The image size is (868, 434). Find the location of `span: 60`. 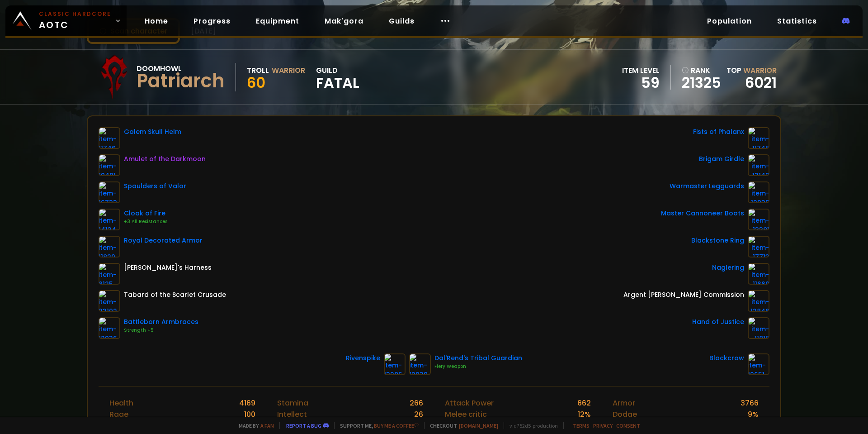

span: 60 is located at coordinates (256, 82).